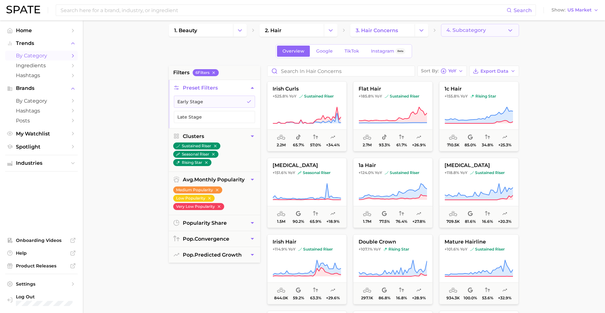  I want to click on button: flat hair+185.8% YoYsustained risersustained riser2.7m93.3%61.7%+26.9%, so click(393, 116).